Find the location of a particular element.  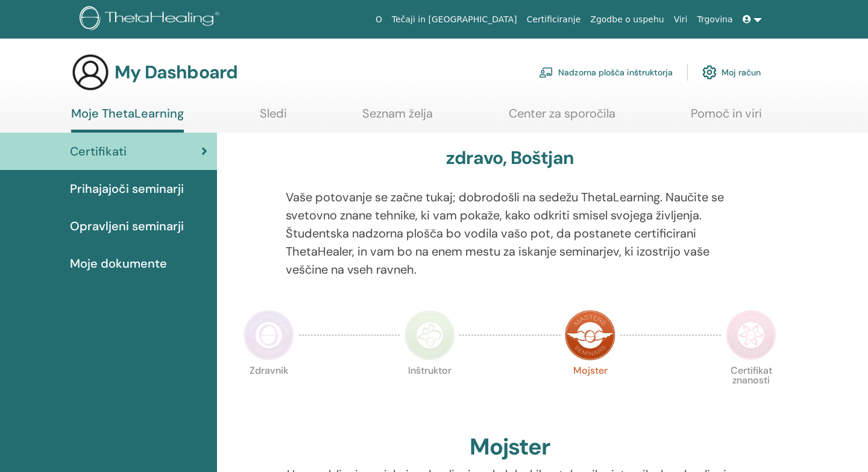

a: Viri is located at coordinates (681, 19).